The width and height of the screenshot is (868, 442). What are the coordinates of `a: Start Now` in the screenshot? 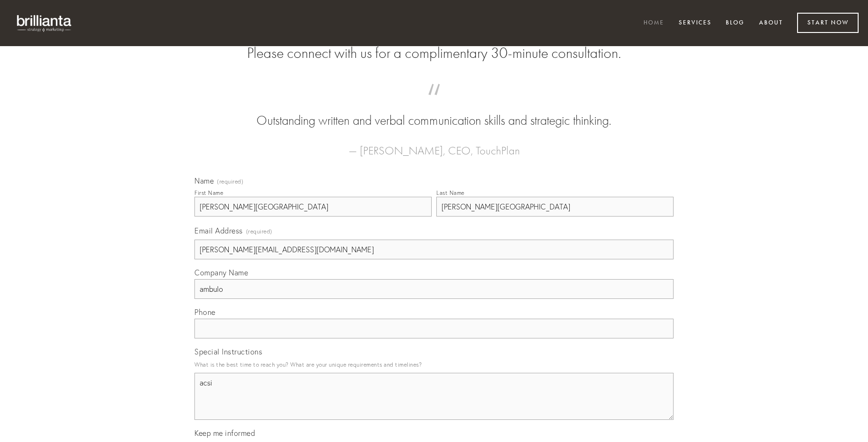 It's located at (828, 23).